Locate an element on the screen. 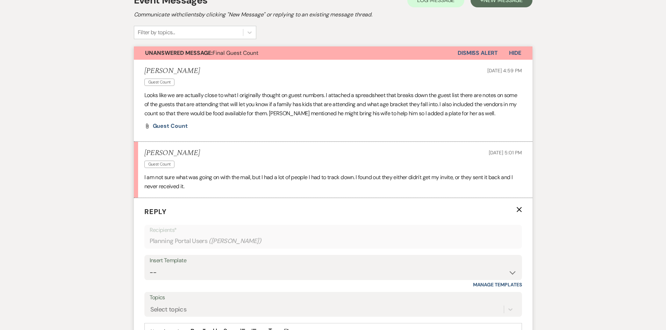  span: Final Guest Count is located at coordinates (202, 53).